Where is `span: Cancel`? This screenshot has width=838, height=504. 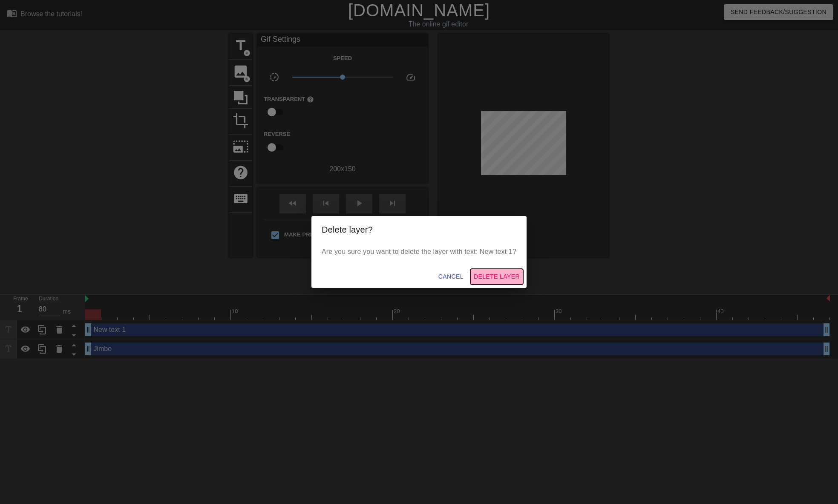 span: Cancel is located at coordinates (451, 277).